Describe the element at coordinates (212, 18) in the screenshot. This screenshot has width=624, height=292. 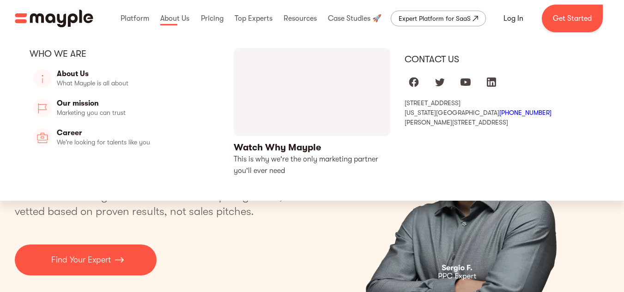
I see `div: Pricing` at that location.